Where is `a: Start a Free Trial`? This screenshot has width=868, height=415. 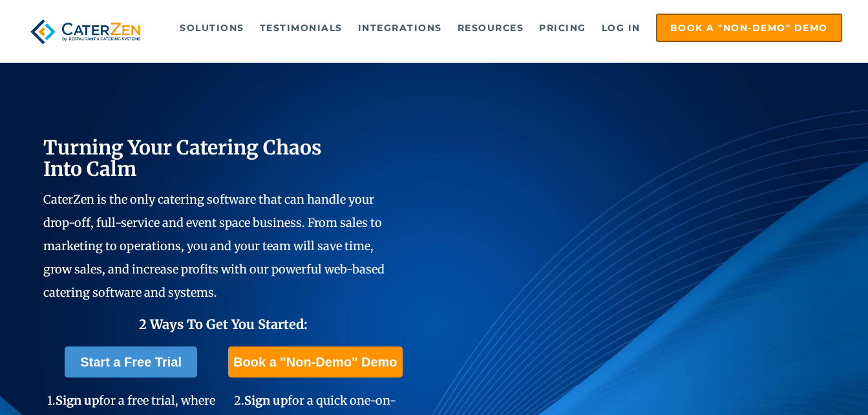
a: Start a Free Trial is located at coordinates (130, 362).